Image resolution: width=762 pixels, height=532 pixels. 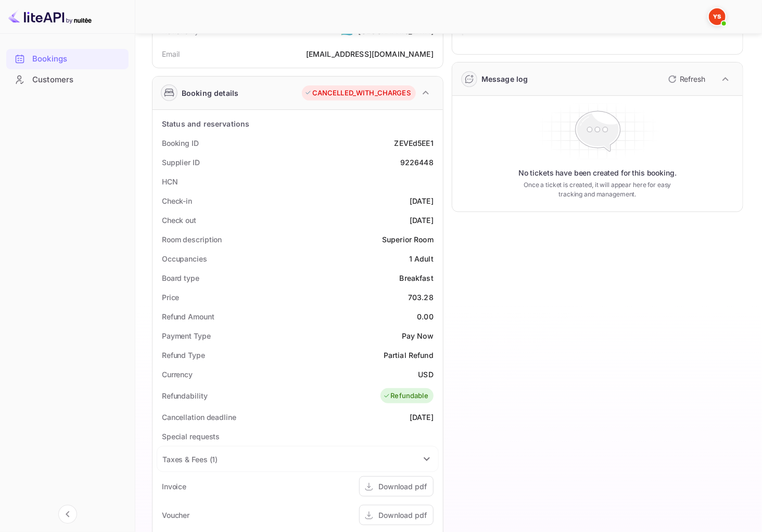 I want to click on div: Bookings, so click(x=67, y=59).